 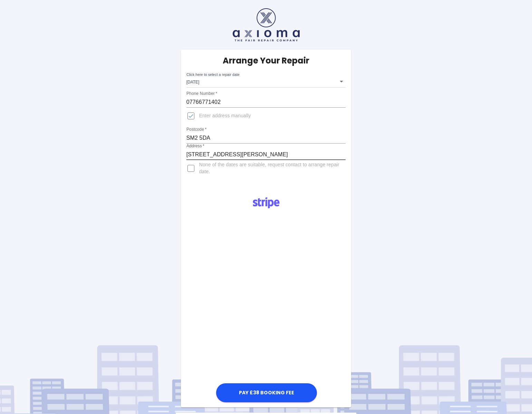 I want to click on label: Address, so click(x=195, y=146).